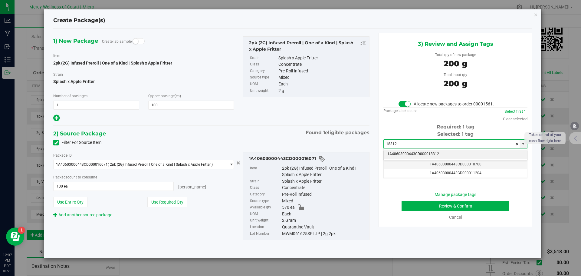 The height and width of the screenshot is (276, 581). What do you see at coordinates (79, 21) in the screenshot?
I see `h4: Create Package(s)` at bounding box center [79, 21].